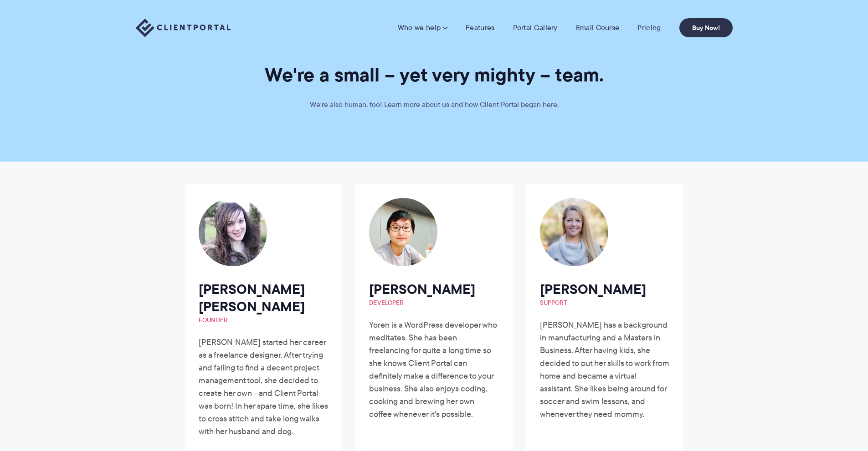 Image resolution: width=868 pixels, height=451 pixels. I want to click on p: We're also human, too! Learn more about us and how Client Portal began here., so click(434, 105).